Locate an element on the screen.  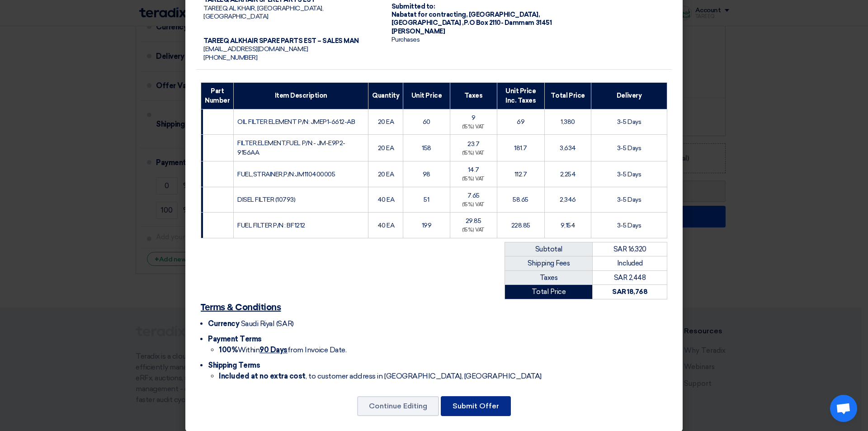
span: 112.7 is located at coordinates (521, 174).